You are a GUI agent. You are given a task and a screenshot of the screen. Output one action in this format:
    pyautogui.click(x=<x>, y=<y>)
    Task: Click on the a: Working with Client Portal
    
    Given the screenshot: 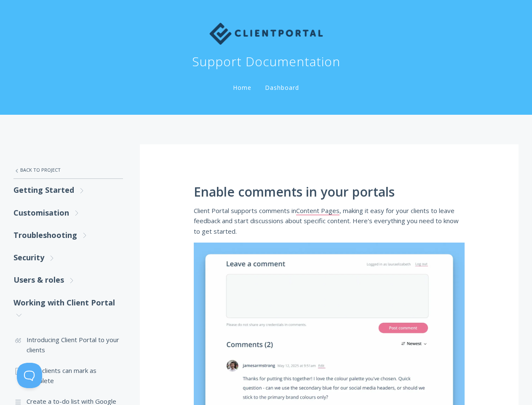 What is the action you would take?
    pyautogui.click(x=68, y=309)
    